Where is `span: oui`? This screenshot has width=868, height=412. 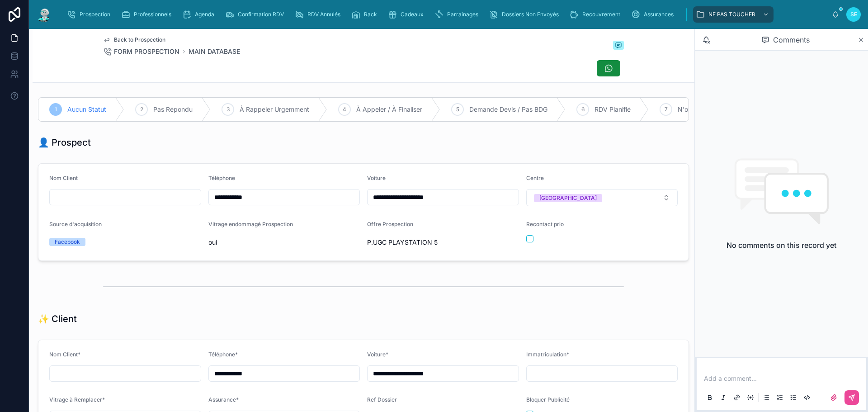
span: oui is located at coordinates (284, 243).